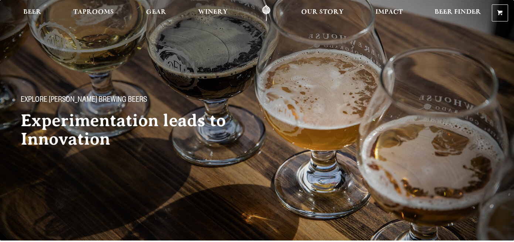 Image resolution: width=514 pixels, height=242 pixels. What do you see at coordinates (458, 12) in the screenshot?
I see `span: Beer Finder` at bounding box center [458, 12].